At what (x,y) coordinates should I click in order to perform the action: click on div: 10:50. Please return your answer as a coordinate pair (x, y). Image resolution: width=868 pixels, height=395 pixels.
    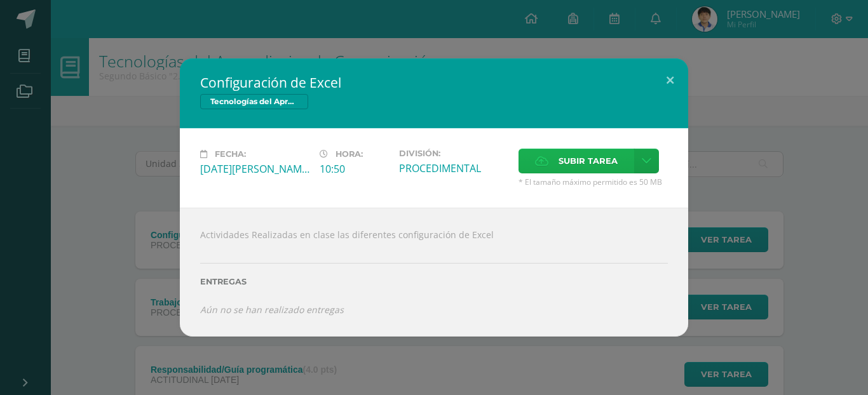
    Looking at the image, I should click on (354, 169).